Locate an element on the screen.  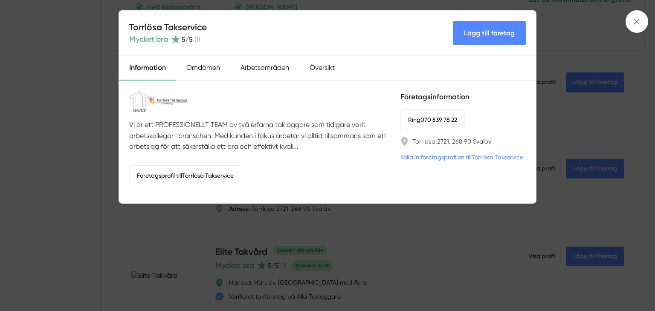
div: Översikt is located at coordinates (322, 68).